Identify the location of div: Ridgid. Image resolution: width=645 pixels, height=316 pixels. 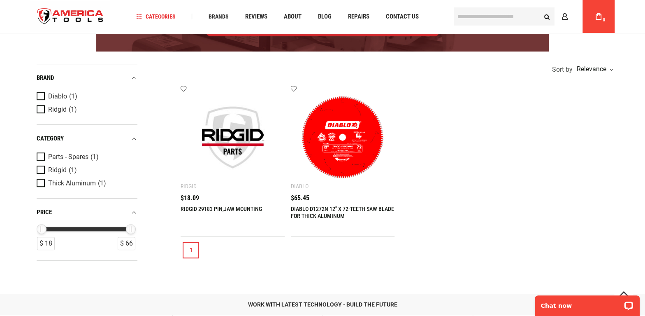
(189, 186).